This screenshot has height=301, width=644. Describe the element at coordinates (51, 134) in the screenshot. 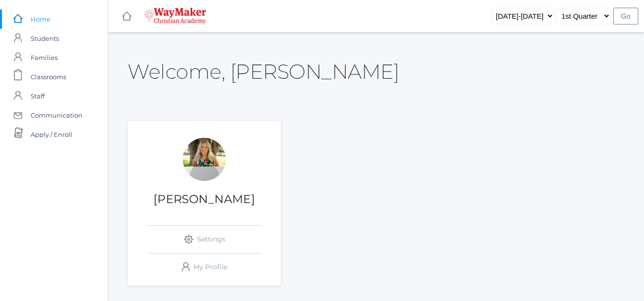

I see `span: Apply / Enroll` at that location.